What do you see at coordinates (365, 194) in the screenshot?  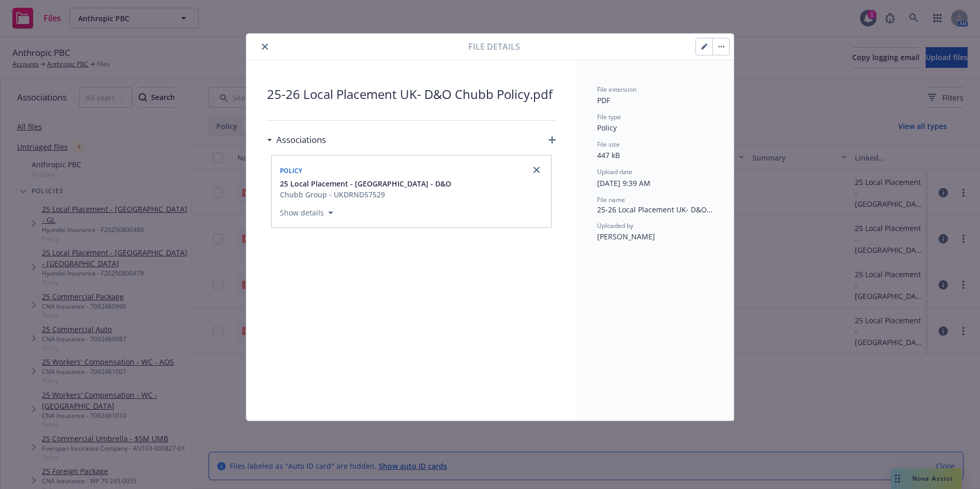 I see `div: Chubb Group - UKDRND57529` at bounding box center [365, 194].